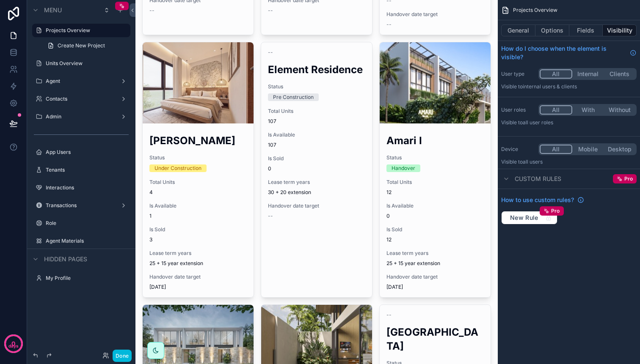  I want to click on button: Mobile, so click(588, 149).